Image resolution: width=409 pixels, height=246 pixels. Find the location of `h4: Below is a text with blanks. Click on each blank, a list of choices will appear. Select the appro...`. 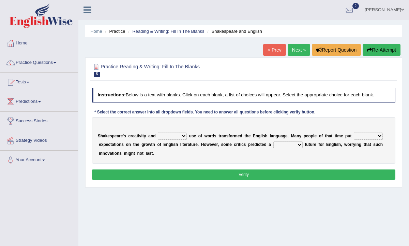

h4: Below is a text with blanks. Click on each blank, a list of choices will appear. Select the appro... is located at coordinates (244, 95).